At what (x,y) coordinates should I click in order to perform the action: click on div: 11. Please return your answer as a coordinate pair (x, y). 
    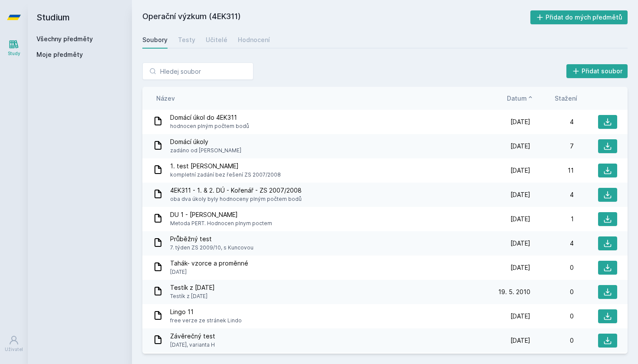
    Looking at the image, I should click on (552, 171).